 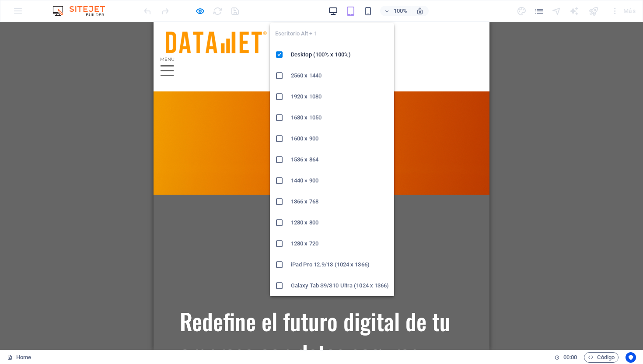 What do you see at coordinates (340, 97) in the screenshot?
I see `h6: 1920 x 1080` at bounding box center [340, 97].